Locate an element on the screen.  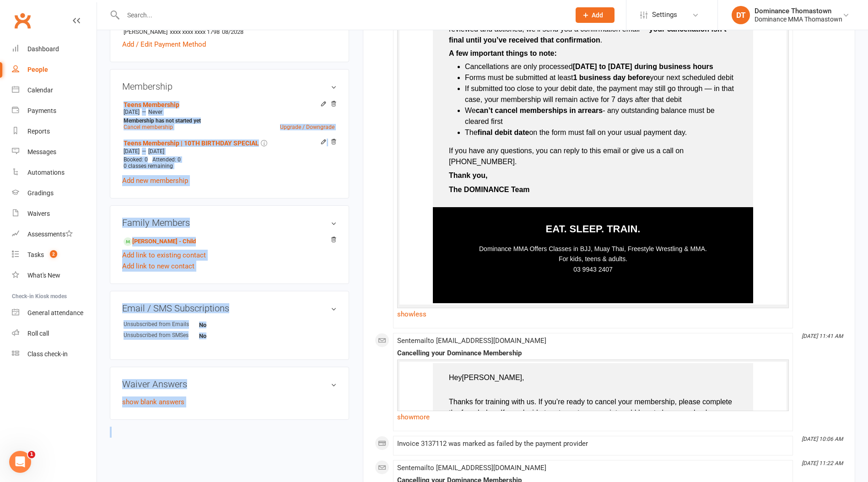
li: We - any outstanding balance must be cleared first is located at coordinates (602, 116).